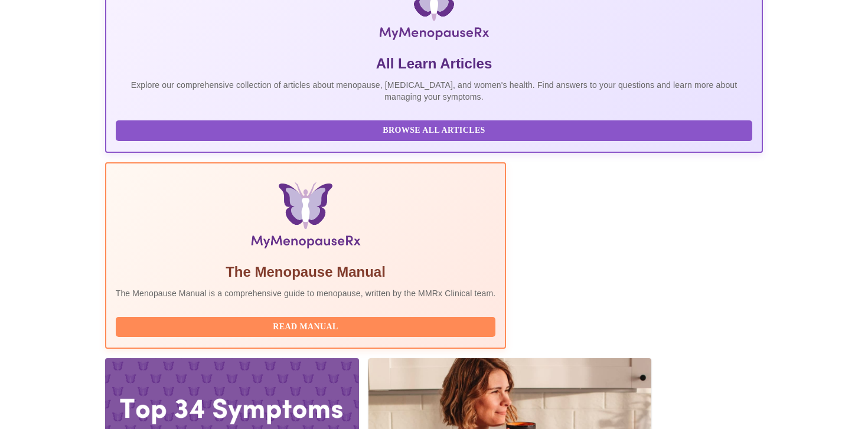 Image resolution: width=868 pixels, height=429 pixels. Describe the element at coordinates (436, 129) in the screenshot. I see `a: Browse All Articles` at that location.